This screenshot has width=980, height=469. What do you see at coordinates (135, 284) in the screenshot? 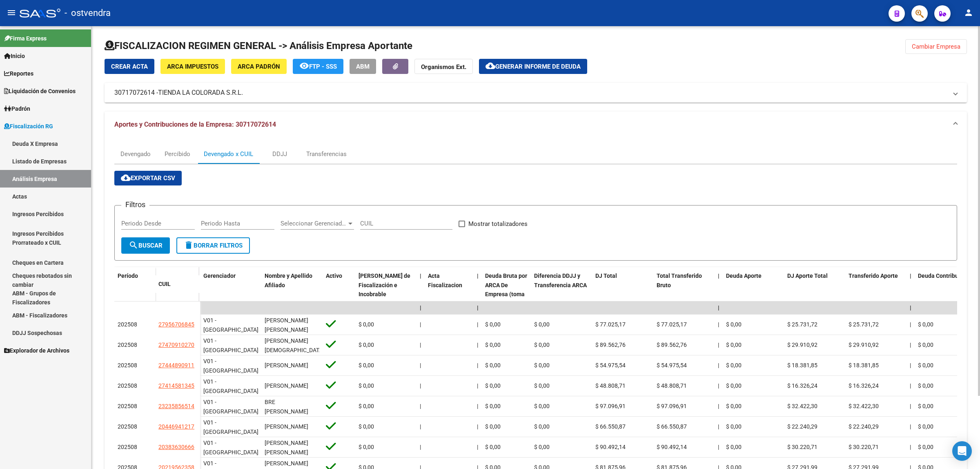
I see `datatable-header-cell: Período` at bounding box center [135, 284].